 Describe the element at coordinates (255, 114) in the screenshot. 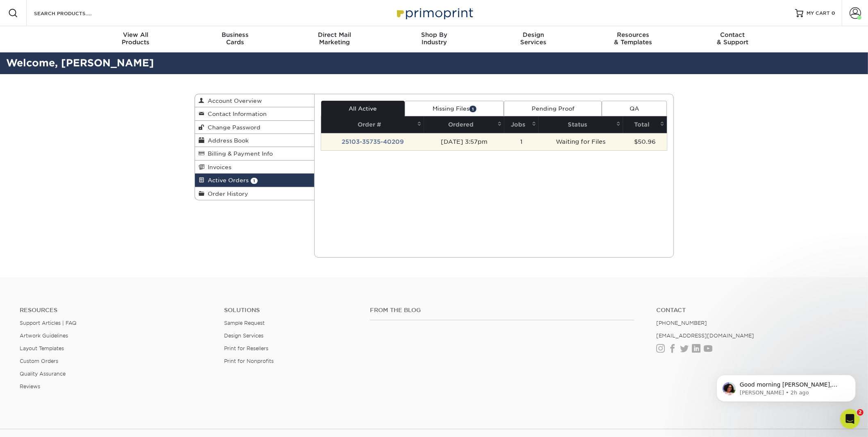

I see `a: Contact Information` at that location.